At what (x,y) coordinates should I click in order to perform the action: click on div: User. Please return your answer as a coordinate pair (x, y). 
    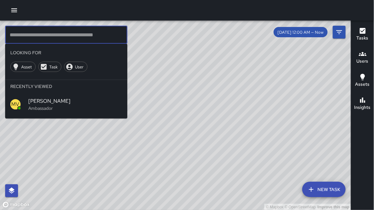
    Looking at the image, I should click on (76, 67).